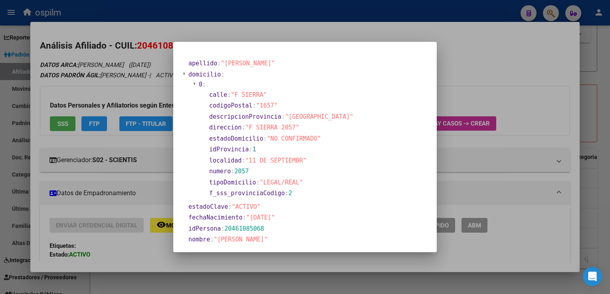  I want to click on span: 2, so click(290, 193).